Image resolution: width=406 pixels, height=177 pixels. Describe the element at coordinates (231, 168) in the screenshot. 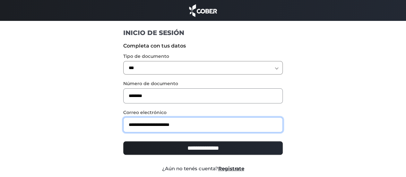

I see `a: Registrate` at that location.